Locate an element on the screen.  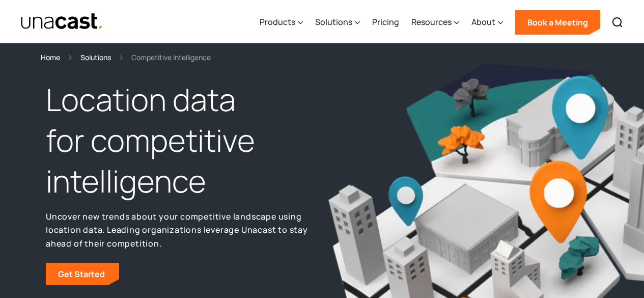
div: Competitive Intelligence is located at coordinates (171, 57).